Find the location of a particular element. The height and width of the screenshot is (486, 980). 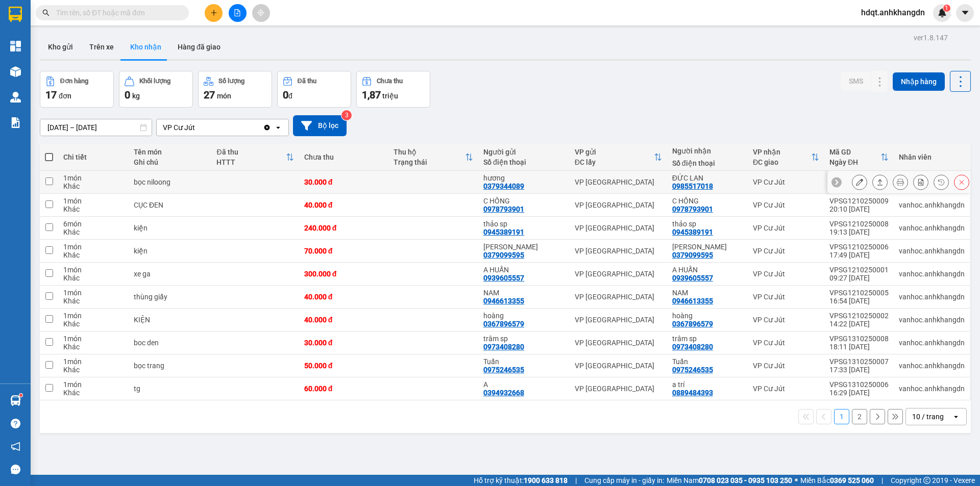

div: hoàng is located at coordinates (523, 315).